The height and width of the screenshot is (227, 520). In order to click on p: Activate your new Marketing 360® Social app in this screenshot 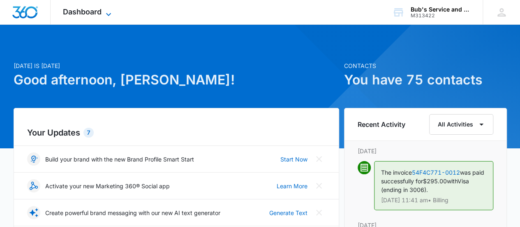, I will do `click(107, 186)`.